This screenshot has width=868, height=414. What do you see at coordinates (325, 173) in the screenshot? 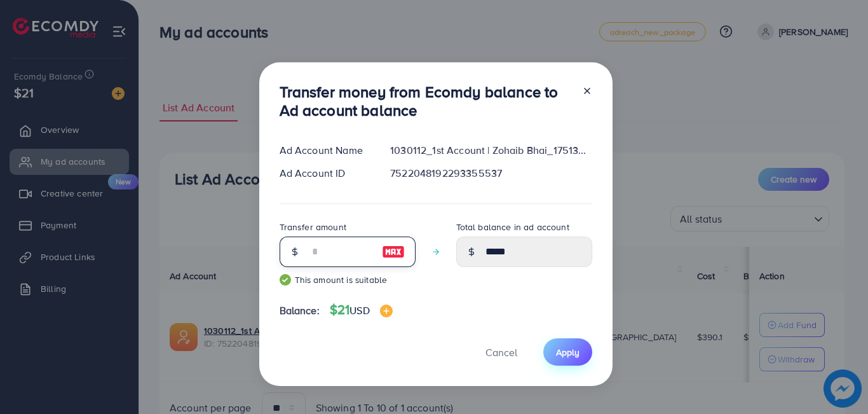
I see `div: Ad Account ID` at bounding box center [325, 173].